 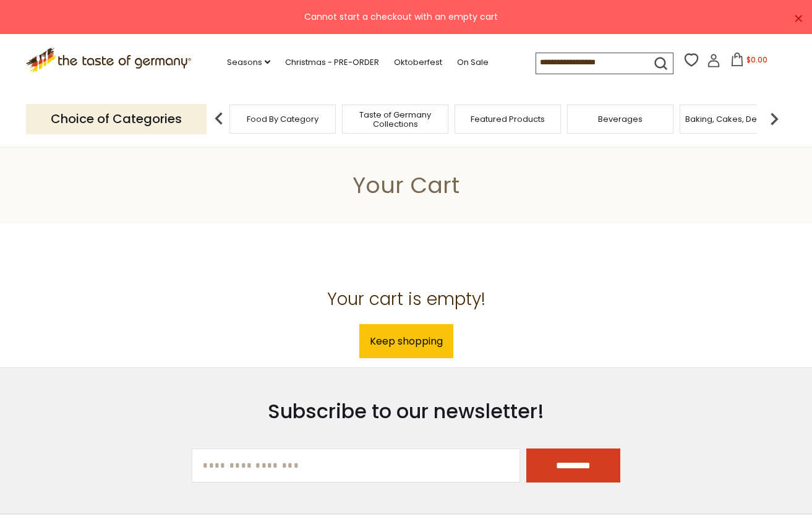 I want to click on span: Featured Products, so click(x=507, y=119).